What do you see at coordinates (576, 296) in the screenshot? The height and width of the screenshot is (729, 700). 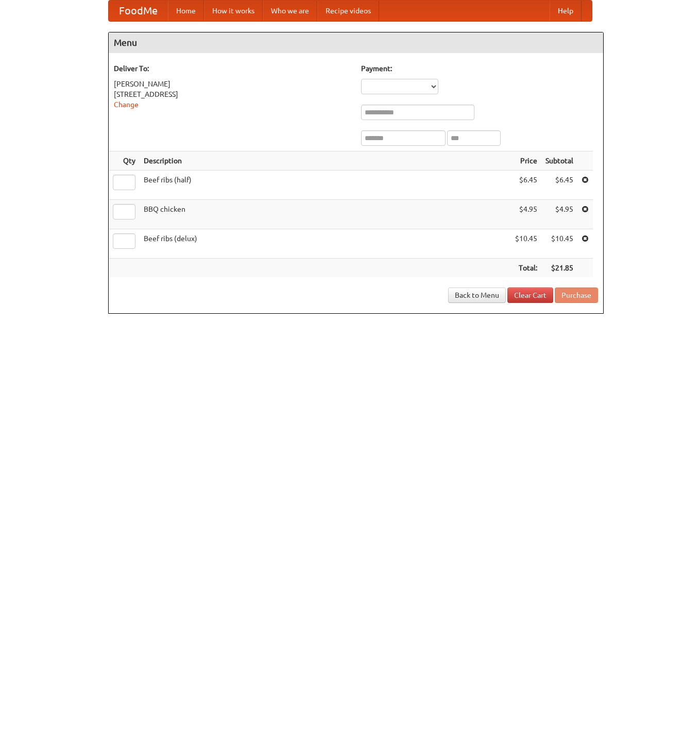 I see `button: Purchase` at bounding box center [576, 296].